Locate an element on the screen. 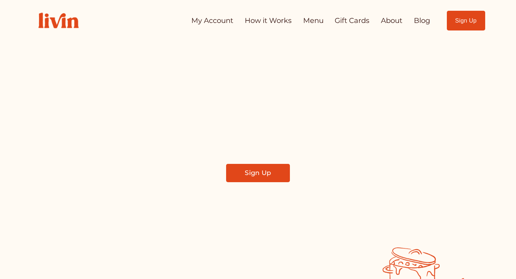 Image resolution: width=516 pixels, height=279 pixels. span: Find a local chef who prepares customized, healthy meals in your kitchen is located at coordinates (258, 134).